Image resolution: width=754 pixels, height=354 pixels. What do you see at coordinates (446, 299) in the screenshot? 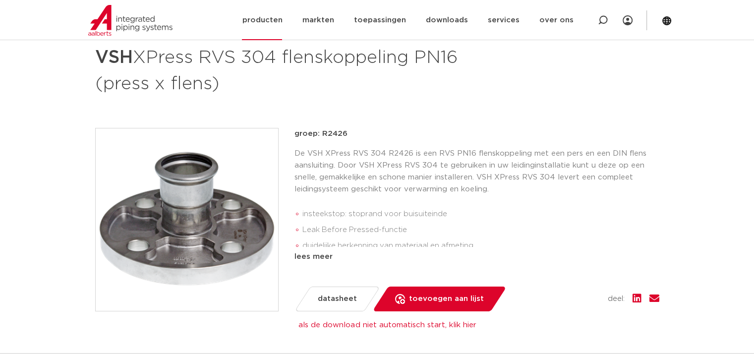
I see `span: toevoegen aan lijst` at bounding box center [446, 299].